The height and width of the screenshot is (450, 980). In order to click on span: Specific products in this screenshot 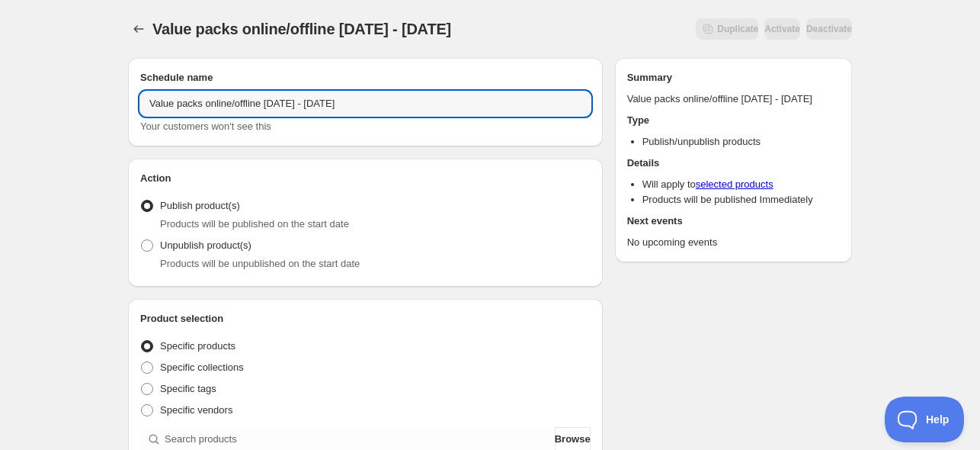, I will do `click(197, 345)`.